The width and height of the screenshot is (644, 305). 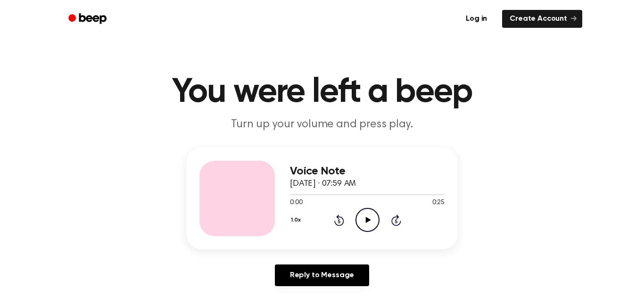 What do you see at coordinates (542, 19) in the screenshot?
I see `a: Create Account` at bounding box center [542, 19].